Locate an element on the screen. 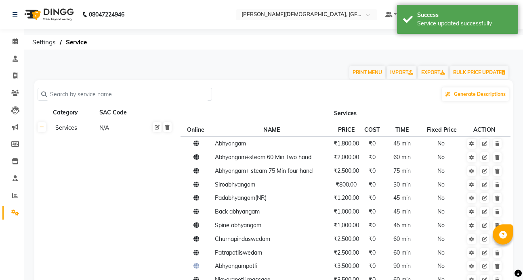  span: Abhyangam+steam 60 Min Two hand is located at coordinates (263, 157).